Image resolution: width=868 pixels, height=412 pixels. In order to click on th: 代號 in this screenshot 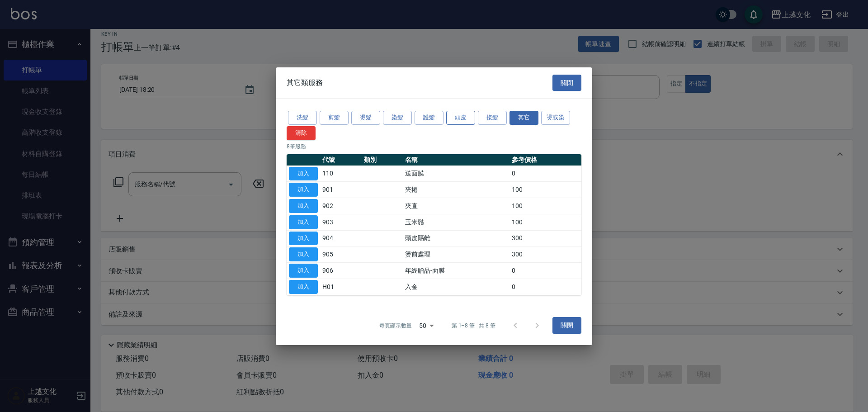, I will do `click(341, 160)`.